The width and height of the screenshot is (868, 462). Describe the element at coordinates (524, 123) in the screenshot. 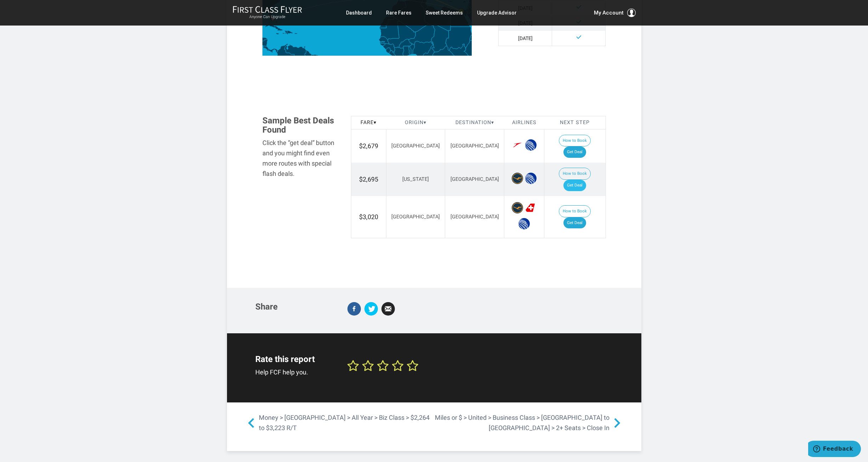

I see `th: Airlines` at that location.